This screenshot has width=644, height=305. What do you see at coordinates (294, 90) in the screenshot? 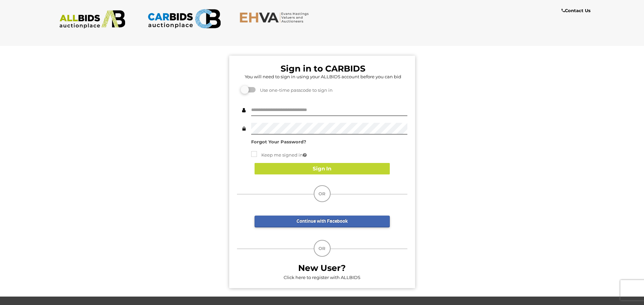
I see `span: Use one-time passcode to sign in` at bounding box center [294, 90].